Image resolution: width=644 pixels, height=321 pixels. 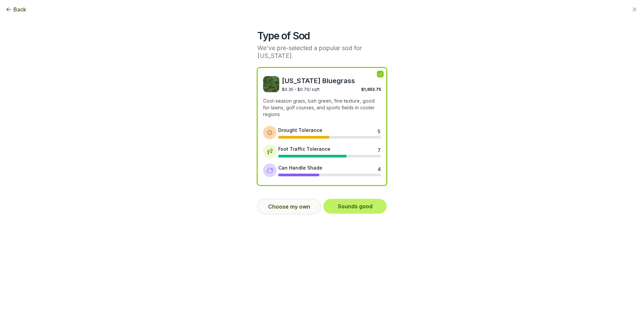 I want to click on div: 7, so click(x=379, y=150).